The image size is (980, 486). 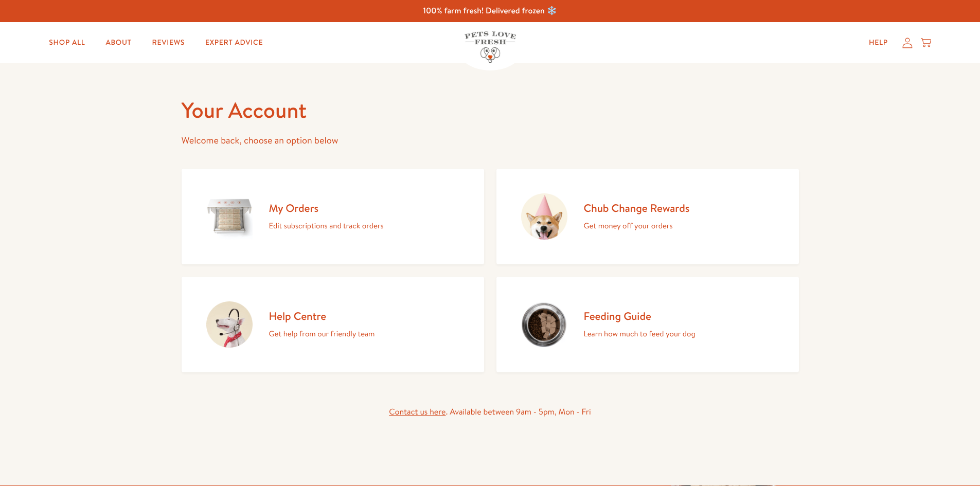 I want to click on p: Get money off your orders, so click(x=636, y=226).